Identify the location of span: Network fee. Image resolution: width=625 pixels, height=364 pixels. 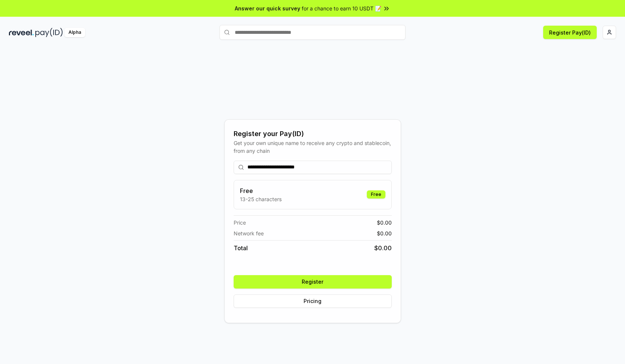
(248, 233).